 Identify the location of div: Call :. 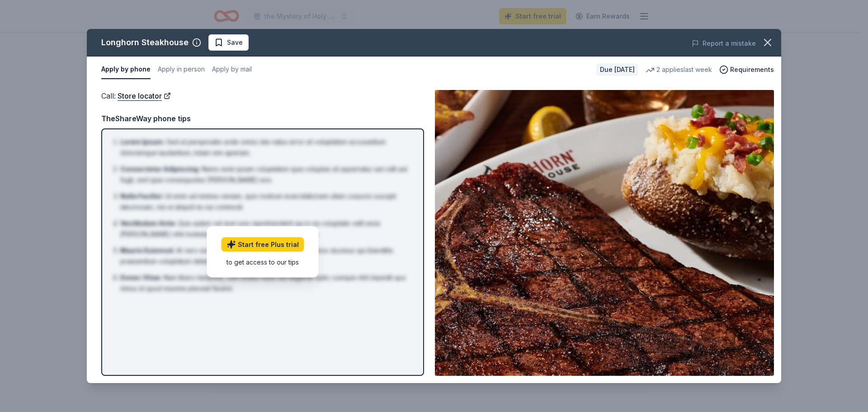
(263, 96).